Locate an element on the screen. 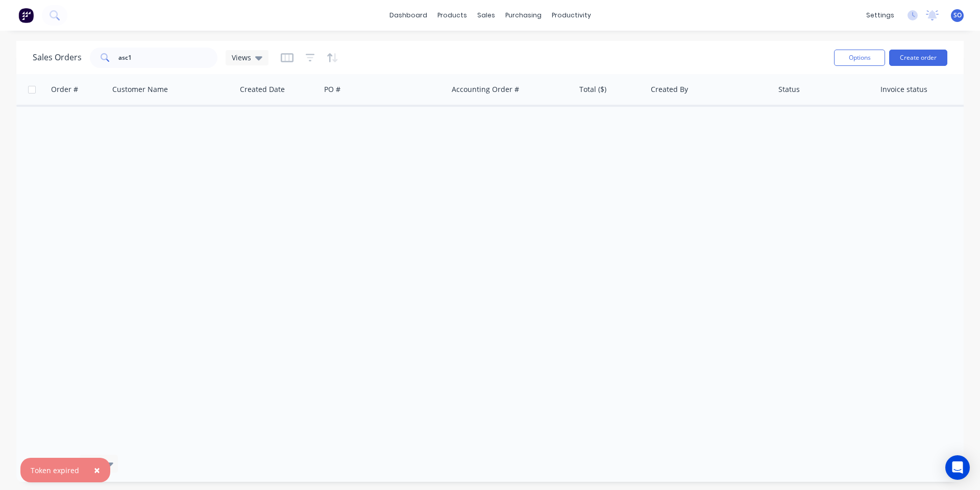  div: productivity is located at coordinates (571, 16).